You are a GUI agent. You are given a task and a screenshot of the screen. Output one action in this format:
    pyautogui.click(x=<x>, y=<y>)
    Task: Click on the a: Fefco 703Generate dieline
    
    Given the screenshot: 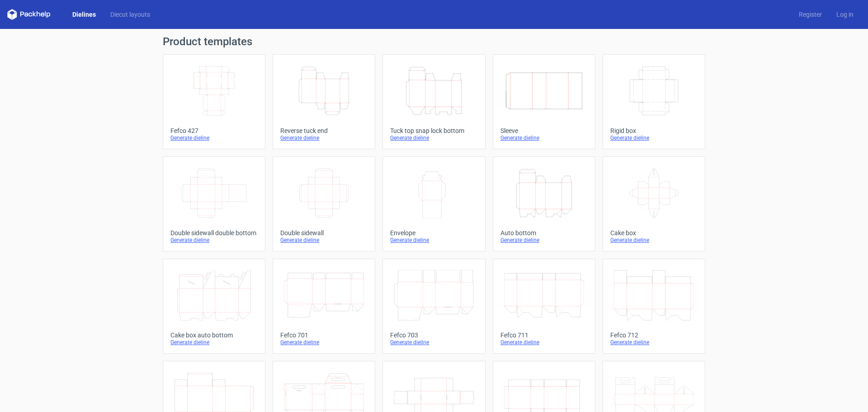 What is the action you would take?
    pyautogui.click(x=434, y=306)
    